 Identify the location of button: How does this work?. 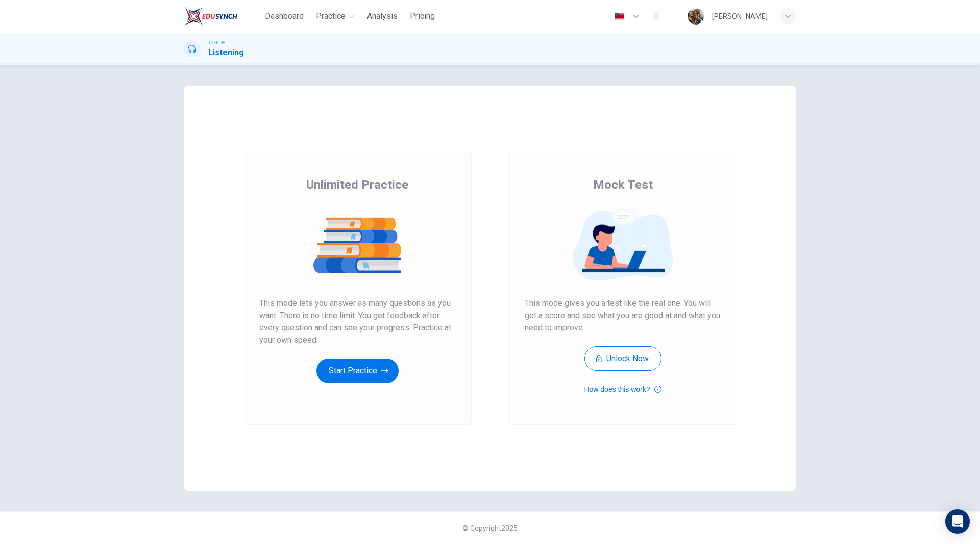
(622, 389).